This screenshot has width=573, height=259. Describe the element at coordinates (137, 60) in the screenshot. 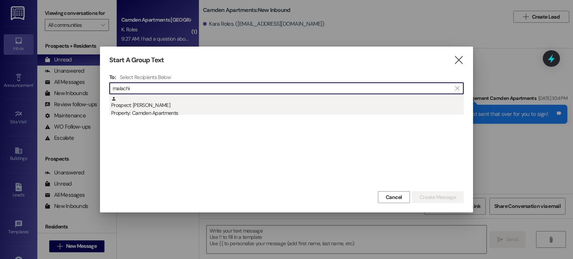

I see `h3: Start A Group Text` at that location.